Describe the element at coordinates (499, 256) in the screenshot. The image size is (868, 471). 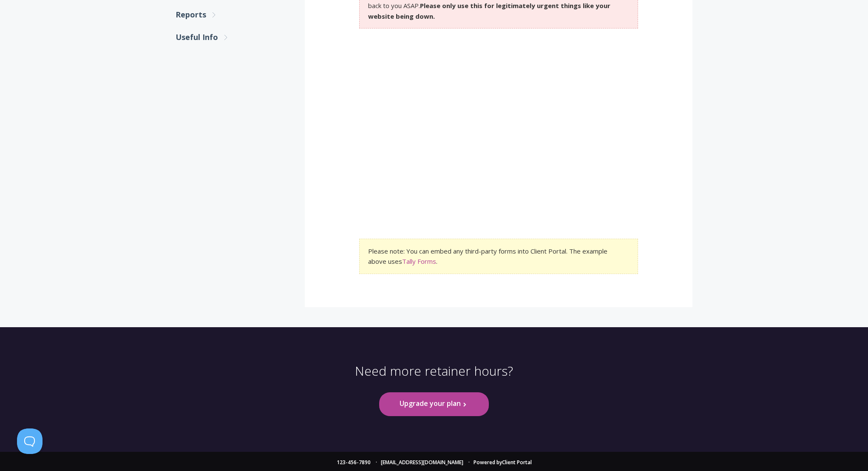
I see `section: Please note: You can embed any third-party forms into Client Portal. The example above uses .` at that location.